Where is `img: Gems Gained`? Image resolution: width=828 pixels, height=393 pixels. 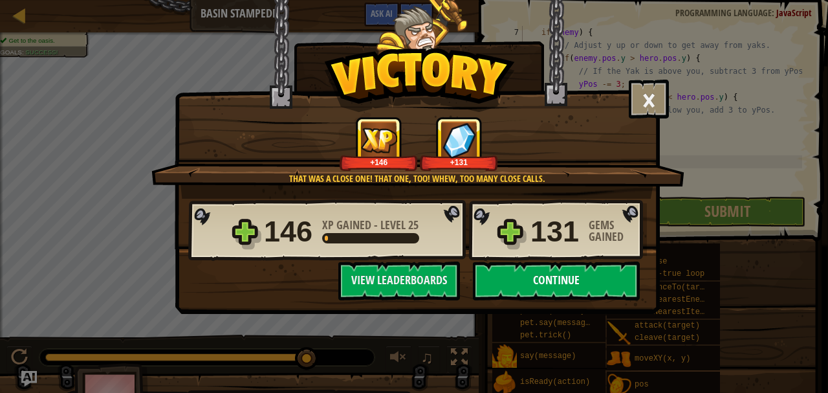 img: Gems Gained is located at coordinates (459, 140).